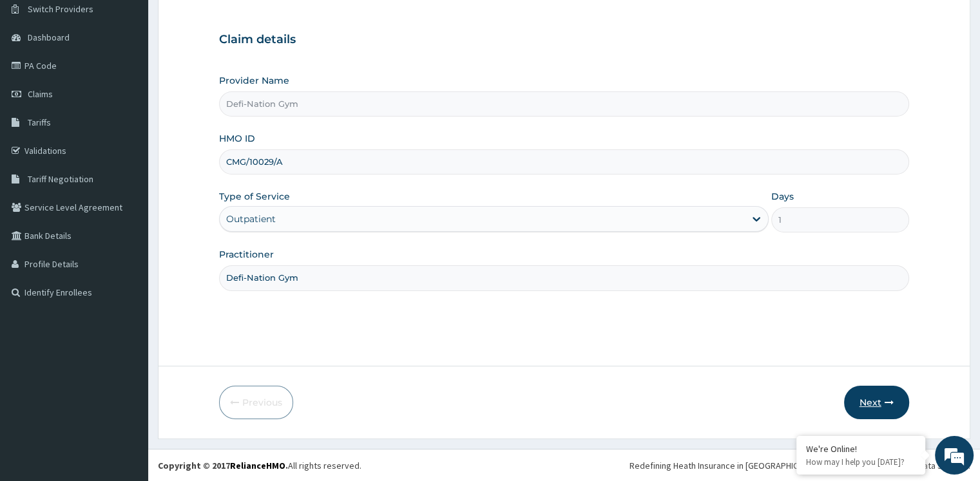 The height and width of the screenshot is (481, 980). What do you see at coordinates (564, 40) in the screenshot?
I see `h3: Claim details` at bounding box center [564, 40].